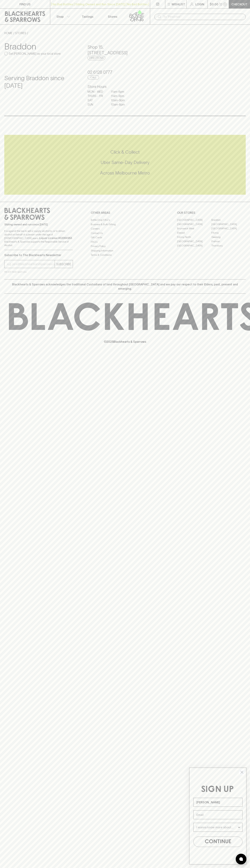 The width and height of the screenshot is (250, 868). Describe the element at coordinates (60, 17) in the screenshot. I see `p: Shop` at that location.